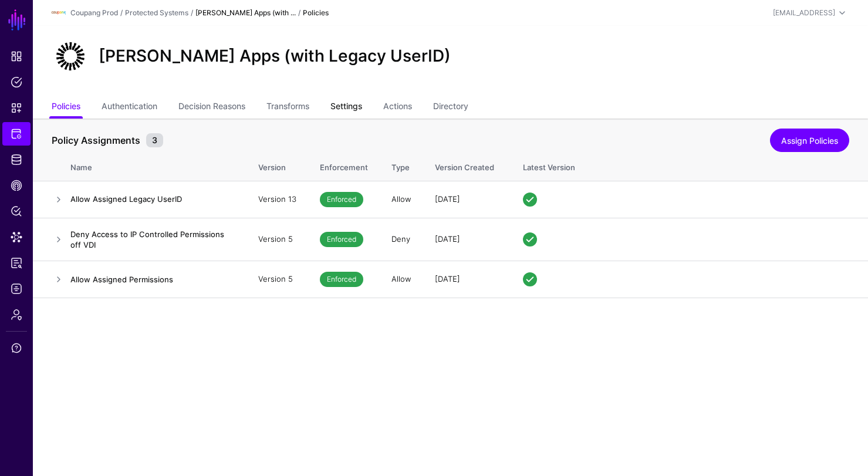 The width and height of the screenshot is (868, 476). I want to click on h4: Deny Access to IP Controlled Permissions off VDI, so click(153, 239).